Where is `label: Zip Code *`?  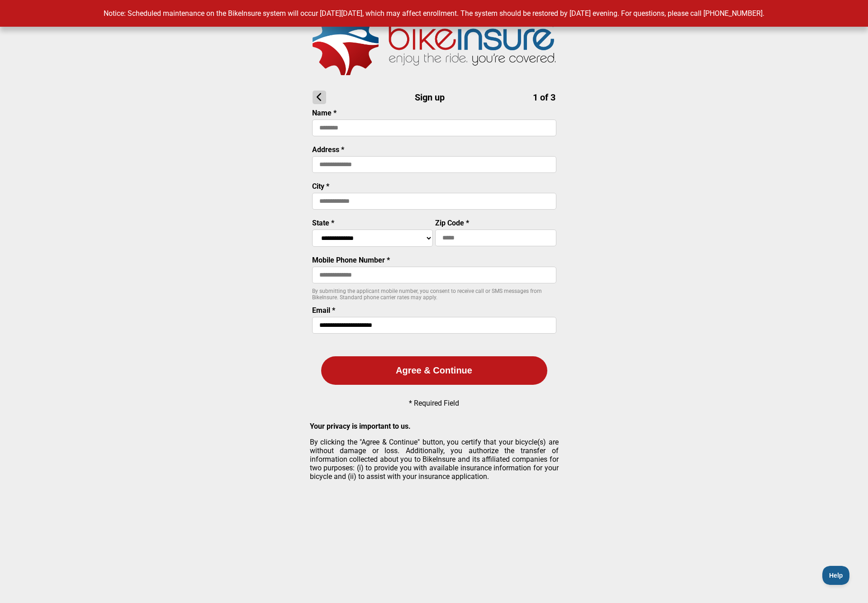 label: Zip Code * is located at coordinates (452, 223).